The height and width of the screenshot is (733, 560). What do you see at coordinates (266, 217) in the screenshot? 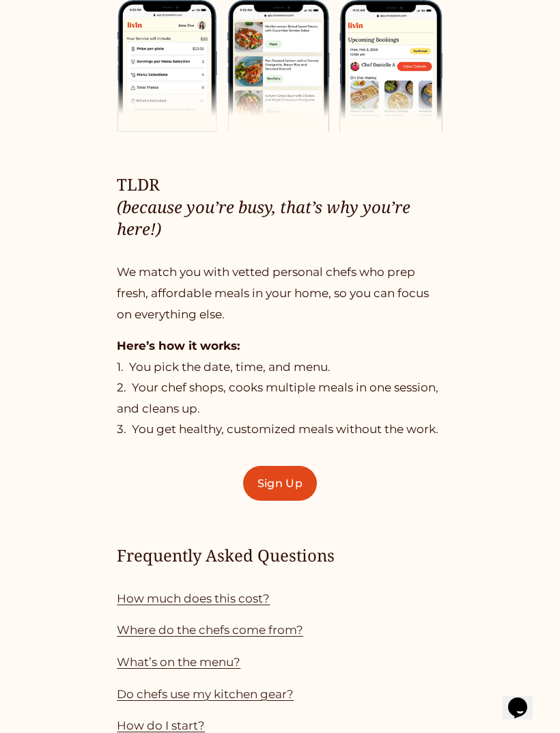
I see `em: (because you’re busy, that’s why you’re here!)` at bounding box center [266, 217].